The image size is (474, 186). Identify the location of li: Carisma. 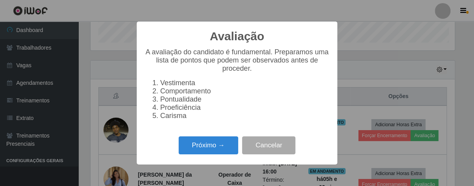
(245, 116).